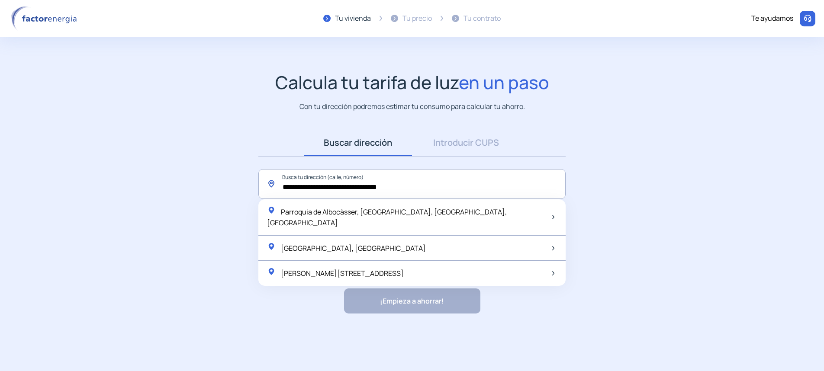 Image resolution: width=824 pixels, height=371 pixels. I want to click on div: Te ayudamos, so click(772, 19).